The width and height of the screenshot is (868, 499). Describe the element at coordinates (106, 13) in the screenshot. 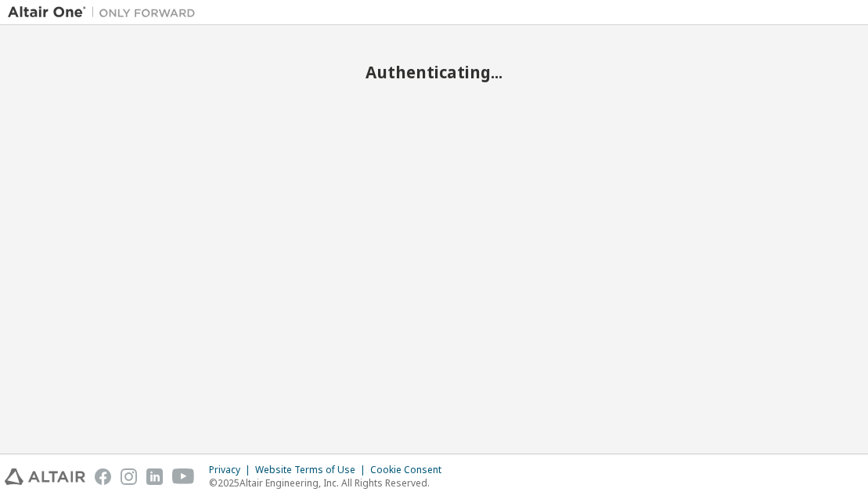

I see `img: Altair One` at that location.